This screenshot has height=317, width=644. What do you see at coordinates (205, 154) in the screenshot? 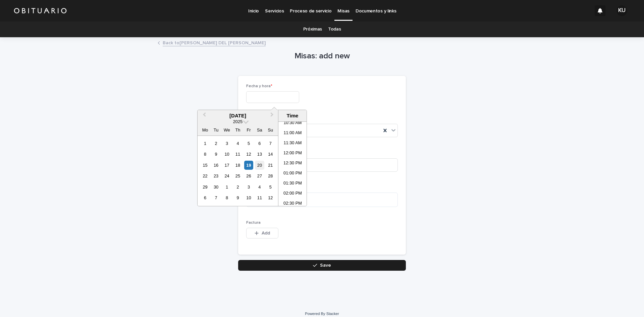
I see `div: Choose Monday, 8 September 2025` at bounding box center [205, 154].